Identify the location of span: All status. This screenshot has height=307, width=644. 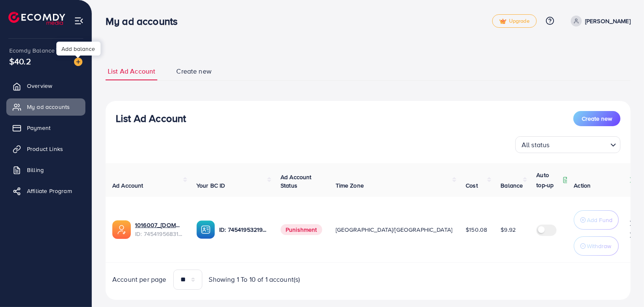
(536, 145).